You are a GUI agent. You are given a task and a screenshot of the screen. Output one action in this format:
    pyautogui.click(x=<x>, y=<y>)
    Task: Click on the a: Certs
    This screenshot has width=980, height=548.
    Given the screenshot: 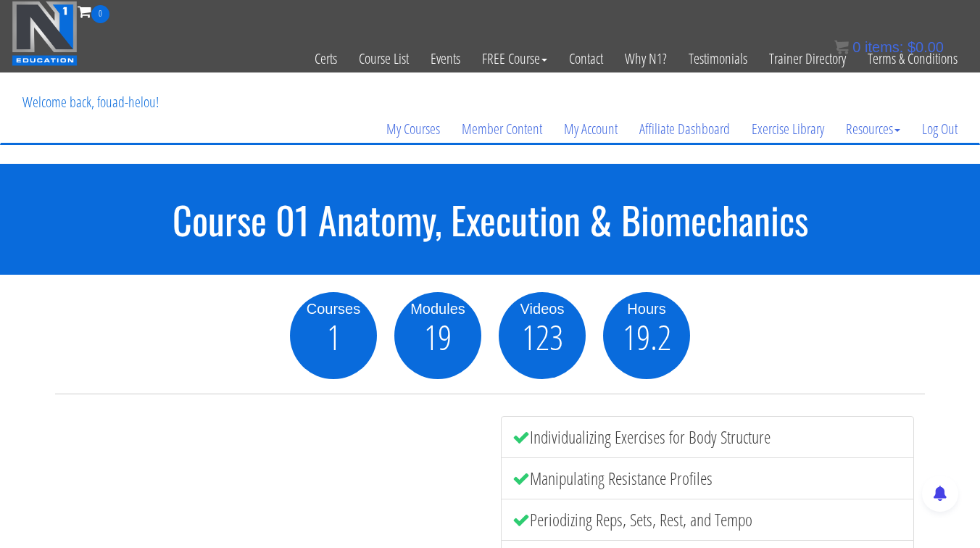 What is the action you would take?
    pyautogui.click(x=325, y=59)
    